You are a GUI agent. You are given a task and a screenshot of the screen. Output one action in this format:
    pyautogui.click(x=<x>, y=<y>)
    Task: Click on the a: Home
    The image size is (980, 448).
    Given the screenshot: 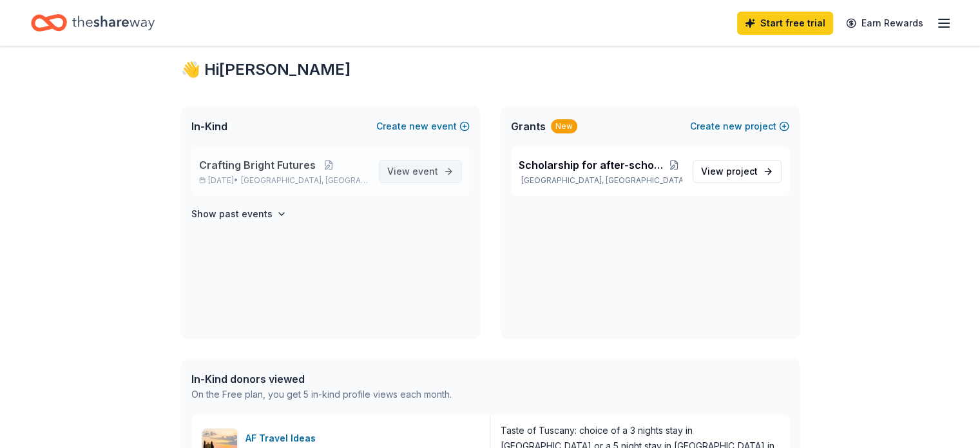 What is the action you would take?
    pyautogui.click(x=93, y=23)
    